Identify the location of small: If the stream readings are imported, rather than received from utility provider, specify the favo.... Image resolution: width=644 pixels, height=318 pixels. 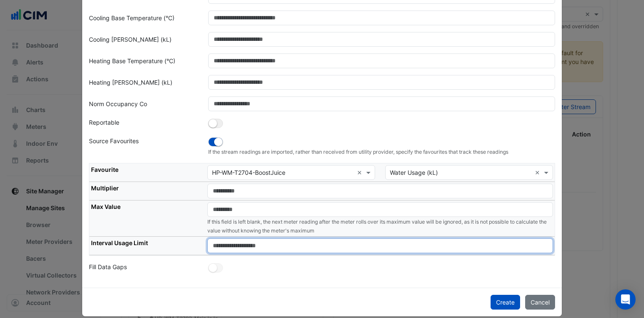
(382, 152).